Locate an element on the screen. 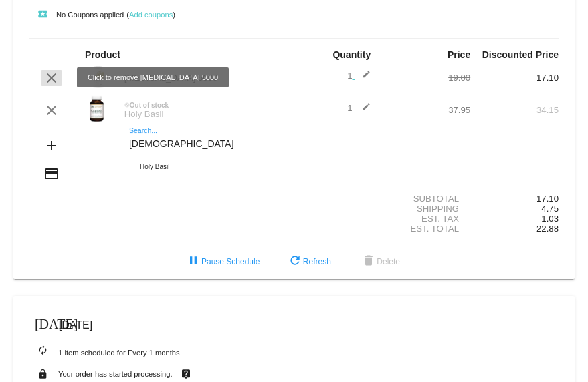  div: Shipping is located at coordinates (426, 209).